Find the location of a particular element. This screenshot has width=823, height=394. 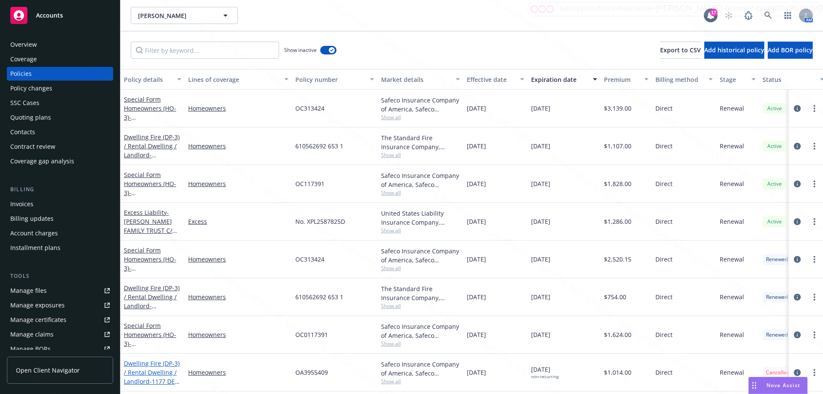

a: Installment plans is located at coordinates (60, 248).